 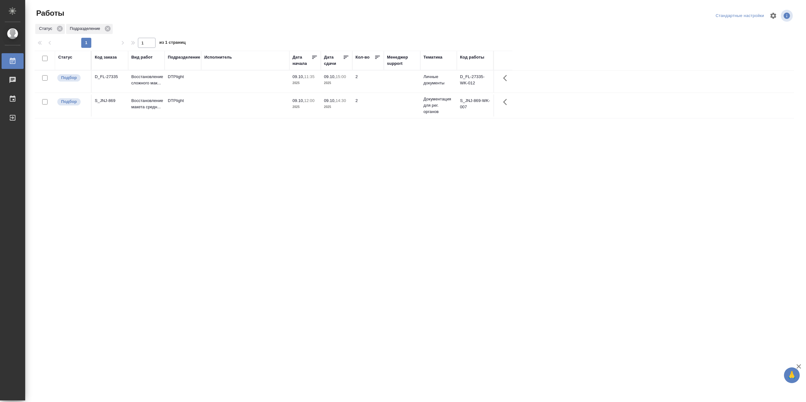 What do you see at coordinates (309, 100) in the screenshot?
I see `p: 12:00` at bounding box center [309, 100].